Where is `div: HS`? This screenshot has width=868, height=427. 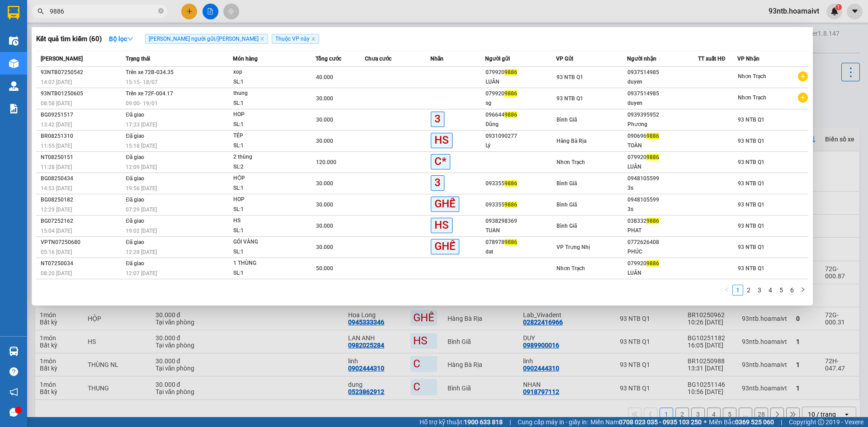
div: HS is located at coordinates (267, 221).